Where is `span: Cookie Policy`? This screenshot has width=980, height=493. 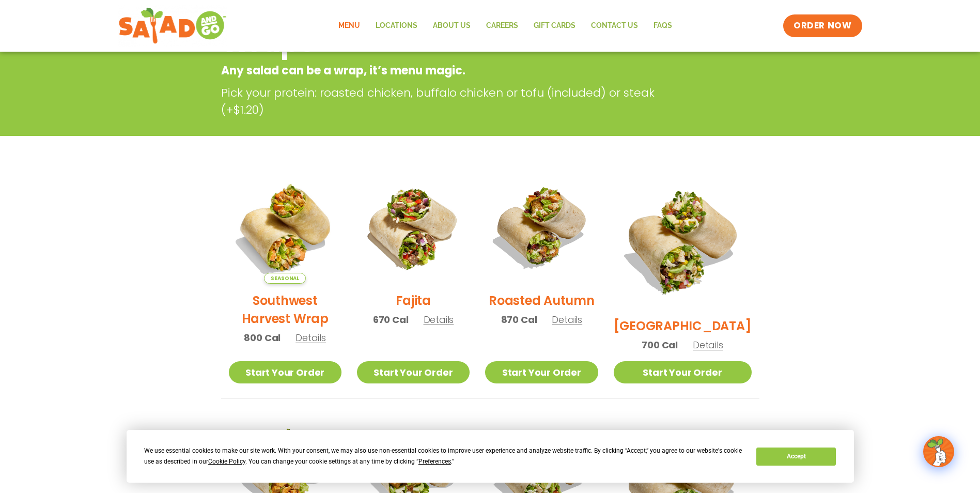
span: Cookie Policy is located at coordinates (227, 462).